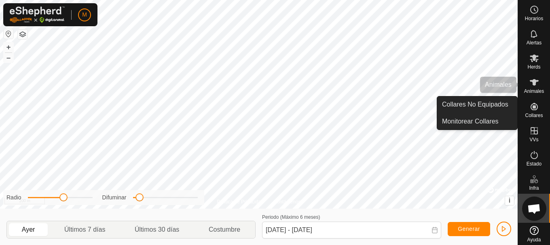 The height and width of the screenshot is (245, 550). What do you see at coordinates (468, 229) in the screenshot?
I see `button: Generar` at bounding box center [468, 229].